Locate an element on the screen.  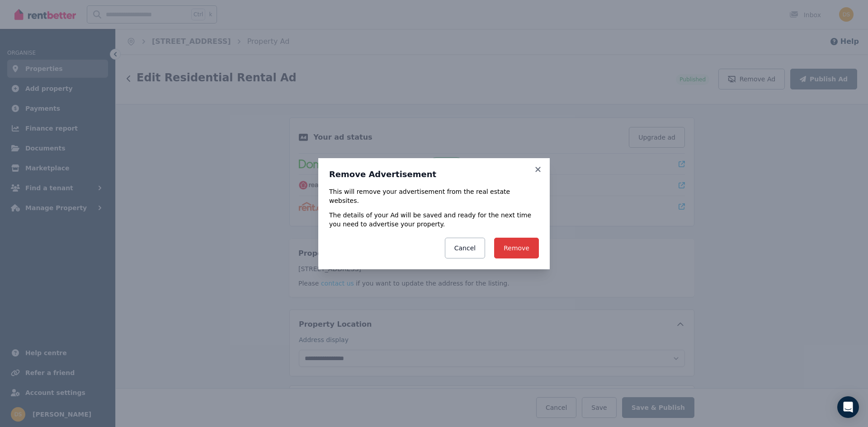
p: The details of your Ad will be saved and ready for the next time you need to advertise your prope... is located at coordinates (434, 220).